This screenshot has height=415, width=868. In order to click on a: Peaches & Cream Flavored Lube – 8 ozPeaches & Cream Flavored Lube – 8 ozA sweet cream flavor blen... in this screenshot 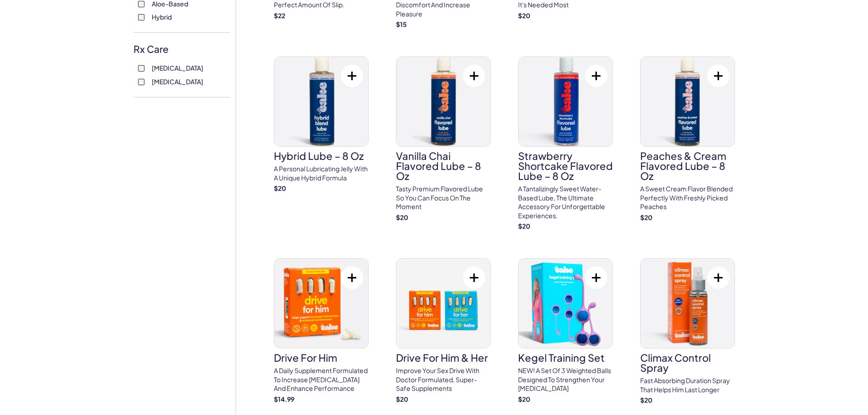, I will do `click(687, 139)`.